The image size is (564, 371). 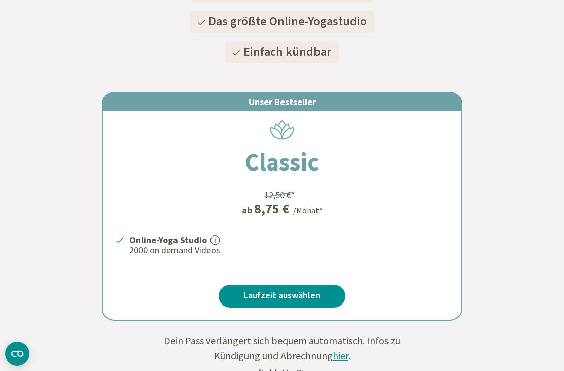 I want to click on strong: Online-Yoga Studio, so click(x=168, y=240).